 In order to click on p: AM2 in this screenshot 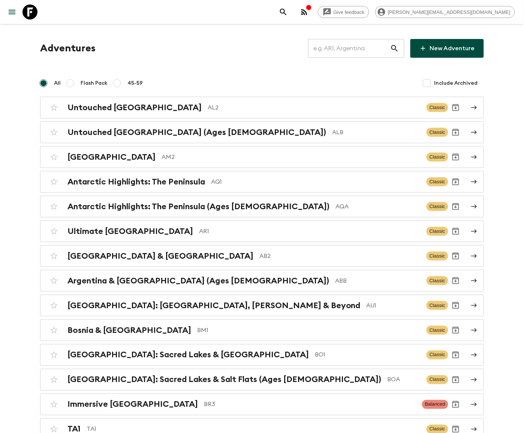, I will do `click(291, 157)`.